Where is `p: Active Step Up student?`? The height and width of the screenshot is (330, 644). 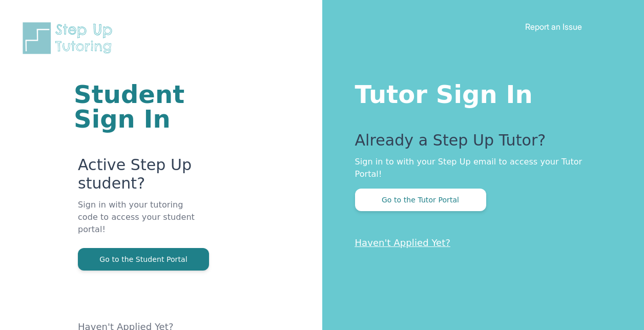
p: Active Step Up student? is located at coordinates (138, 177).